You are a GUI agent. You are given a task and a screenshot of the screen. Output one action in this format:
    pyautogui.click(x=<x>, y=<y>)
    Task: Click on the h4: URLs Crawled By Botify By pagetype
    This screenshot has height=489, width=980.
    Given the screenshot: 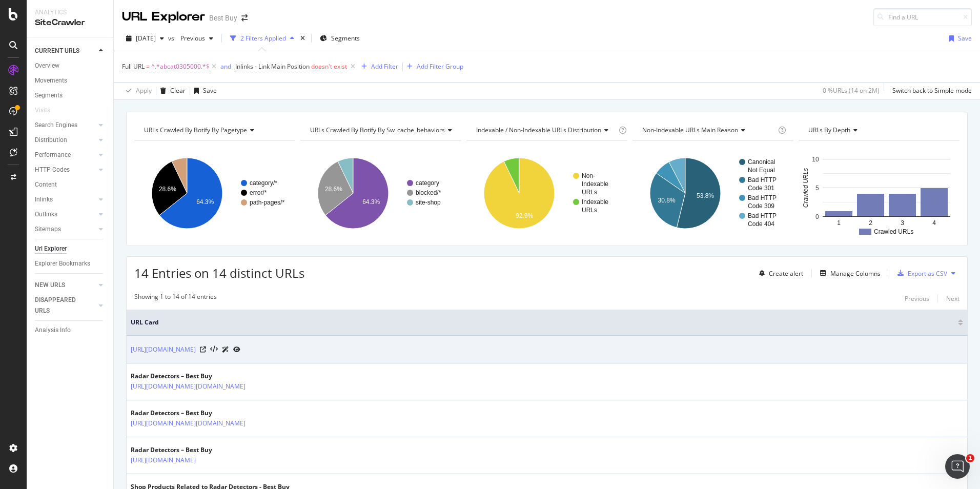 What is the action you would take?
    pyautogui.click(x=214, y=130)
    